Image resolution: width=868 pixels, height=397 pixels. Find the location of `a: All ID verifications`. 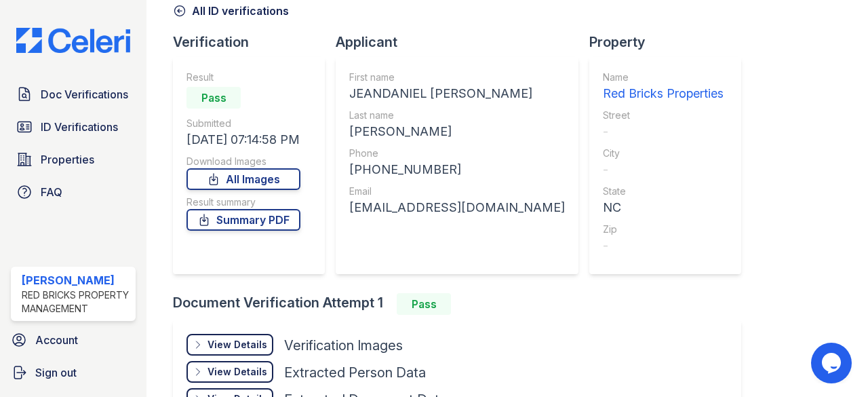

a: All ID verifications is located at coordinates (231, 11).